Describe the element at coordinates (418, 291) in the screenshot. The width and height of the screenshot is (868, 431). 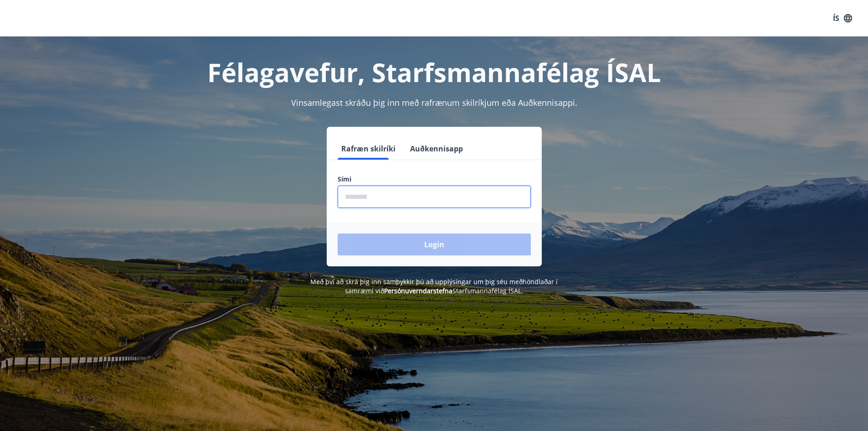
I see `a: Persónuverndarstefna` at that location.